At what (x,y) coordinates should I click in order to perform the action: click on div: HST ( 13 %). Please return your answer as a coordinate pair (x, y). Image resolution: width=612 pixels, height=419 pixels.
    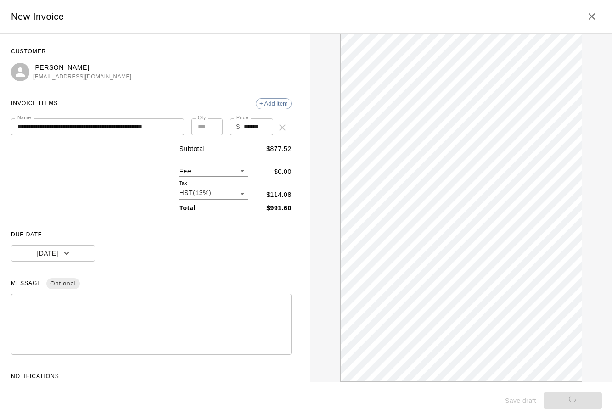
    Looking at the image, I should click on (214, 194).